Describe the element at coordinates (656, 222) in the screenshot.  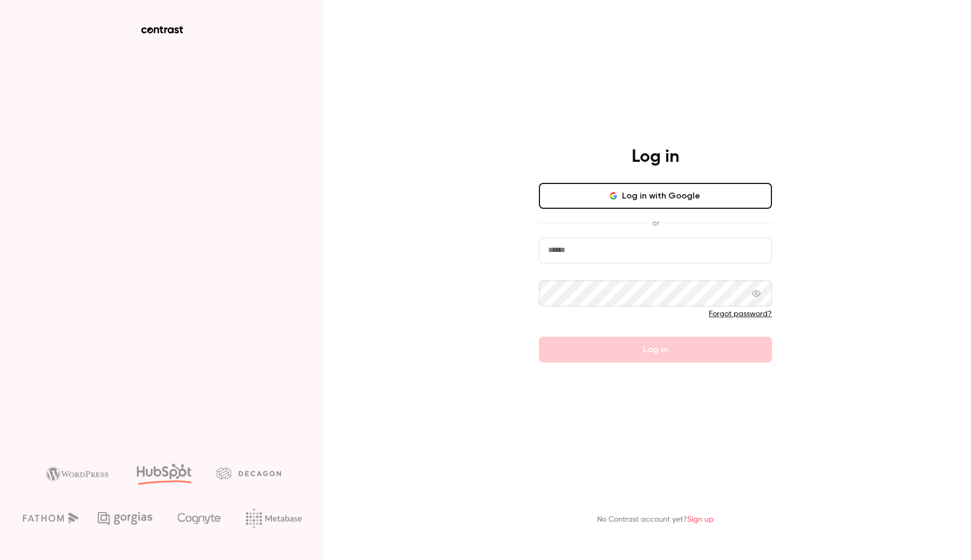
I see `span: or` at that location.